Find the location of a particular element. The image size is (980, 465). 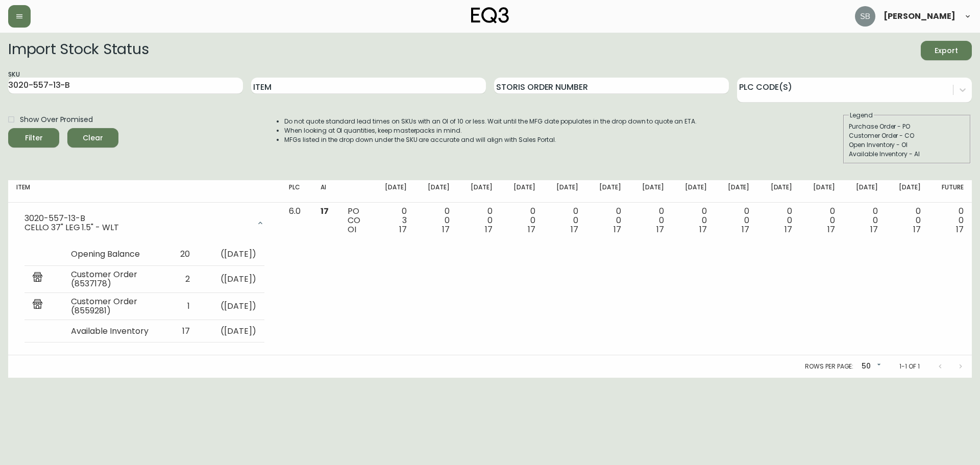

td: Available Inventory is located at coordinates (114, 331).